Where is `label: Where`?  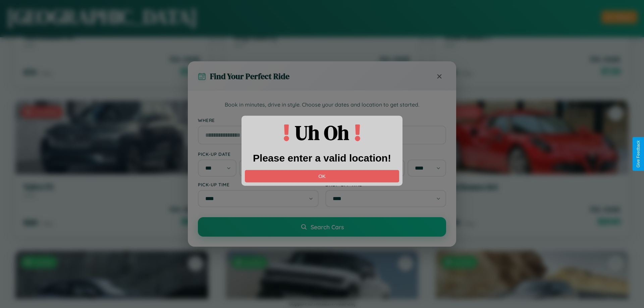 label: Where is located at coordinates (322, 120).